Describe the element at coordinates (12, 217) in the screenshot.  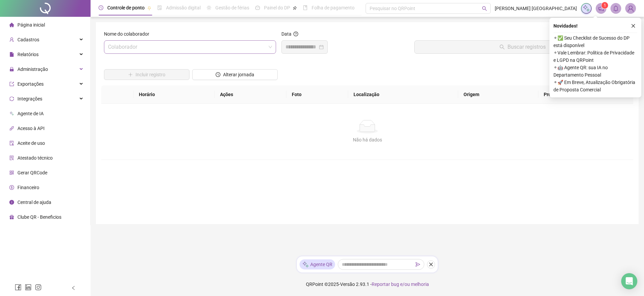
I see `span: gift` at that location.